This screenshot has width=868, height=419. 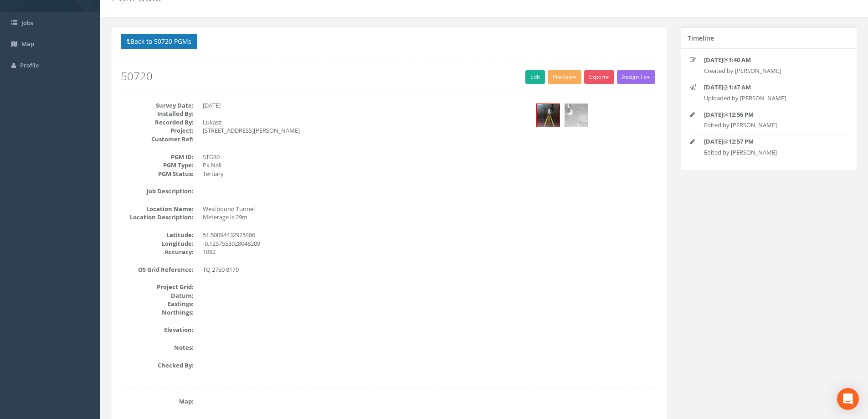 I want to click on h2: 50720, so click(x=389, y=76).